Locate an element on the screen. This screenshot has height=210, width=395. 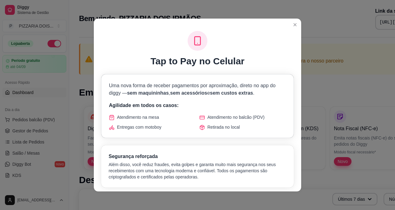
span: Atendimento na mesa is located at coordinates (138, 117).